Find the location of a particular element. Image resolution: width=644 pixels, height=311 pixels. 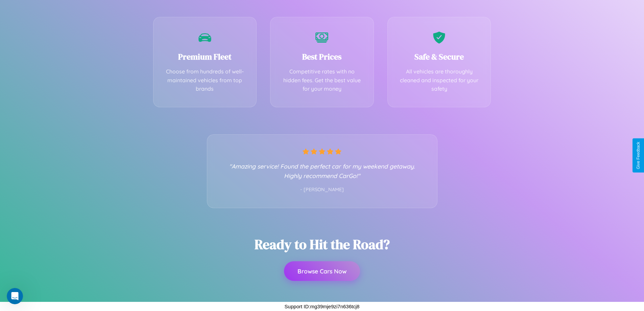

h2: Ready to Hit the Road? is located at coordinates (322, 245).